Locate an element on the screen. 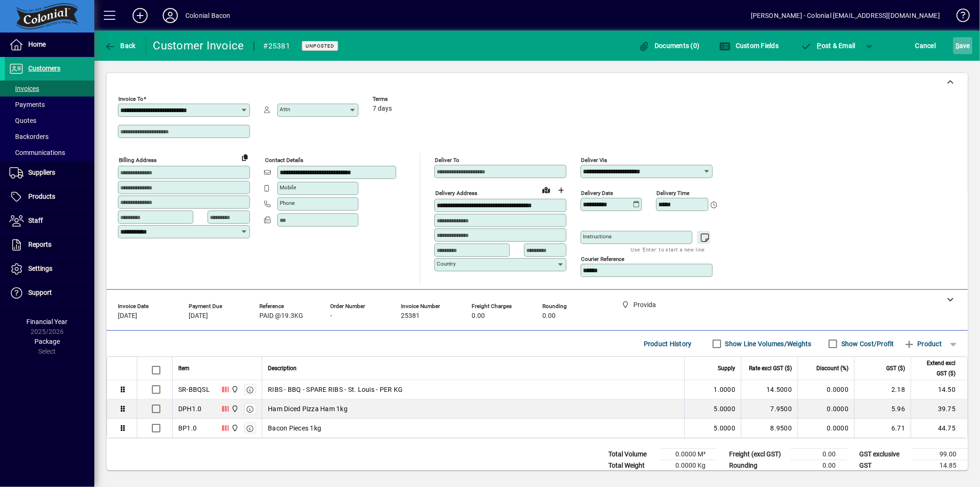 The width and height of the screenshot is (980, 487). div: DPH1.0 is located at coordinates (190, 409).